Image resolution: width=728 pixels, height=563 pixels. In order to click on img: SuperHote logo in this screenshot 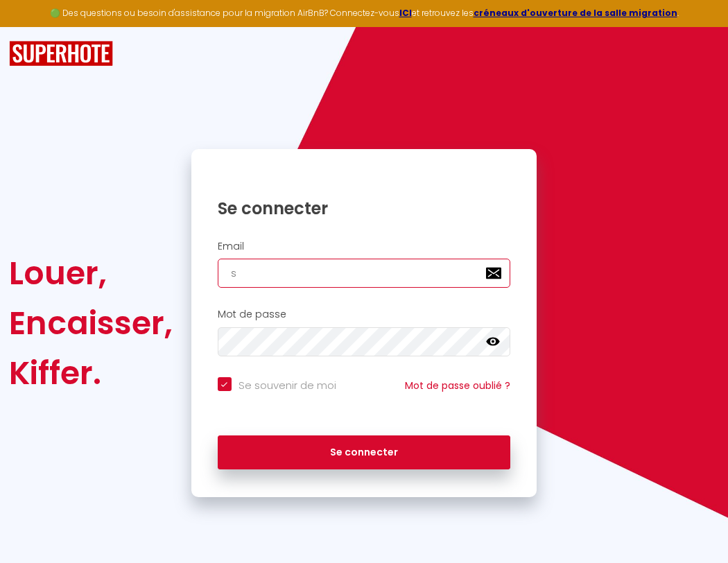, I will do `click(61, 53)`.